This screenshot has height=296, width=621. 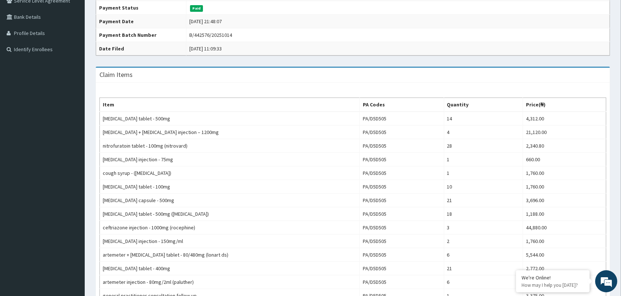 What do you see at coordinates (81, 46) in the screenshot?
I see `div: Chat with us now` at bounding box center [81, 46].